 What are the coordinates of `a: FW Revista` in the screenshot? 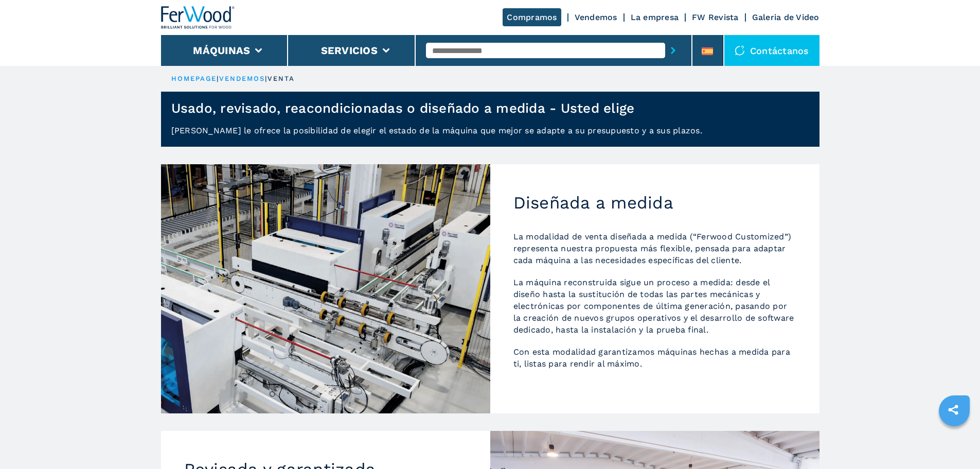 It's located at (716, 17).